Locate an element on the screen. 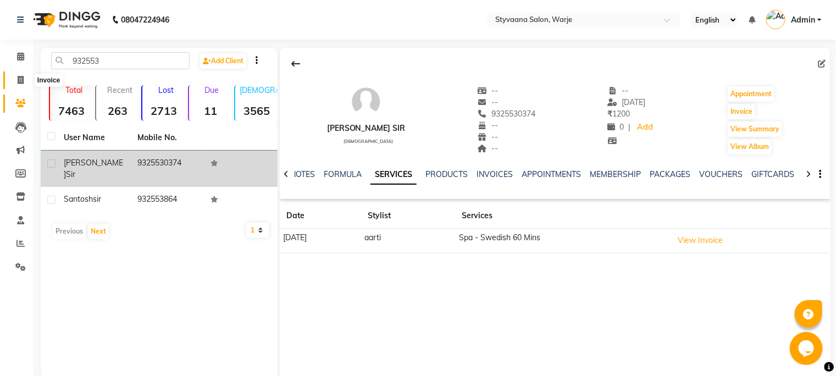 The image size is (836, 376). th: Services is located at coordinates (563, 216).